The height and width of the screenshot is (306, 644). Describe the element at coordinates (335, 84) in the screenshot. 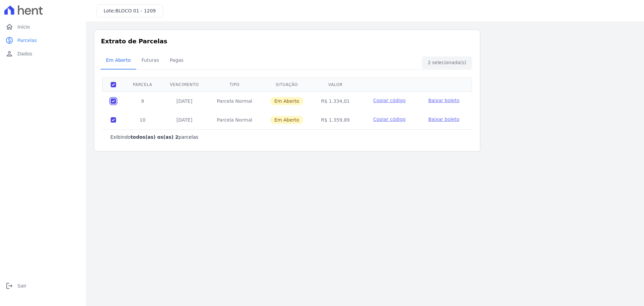

I see `th: Valor` at that location.